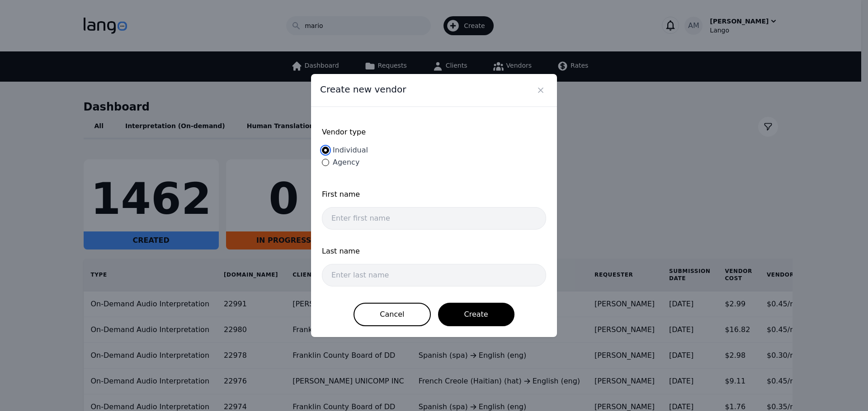 This screenshot has height=411, width=868. I want to click on input: Agency, so click(326, 163).